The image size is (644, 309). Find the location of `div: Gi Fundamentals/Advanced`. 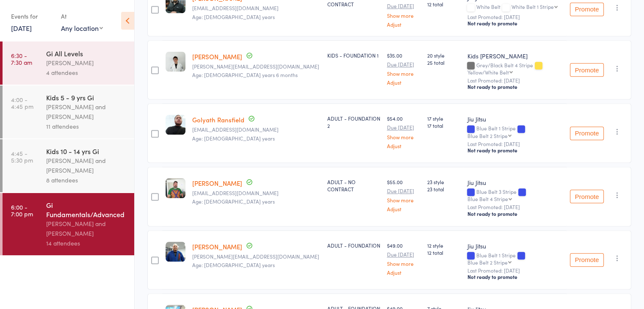

div: Gi Fundamentals/Advanced is located at coordinates (86, 210).